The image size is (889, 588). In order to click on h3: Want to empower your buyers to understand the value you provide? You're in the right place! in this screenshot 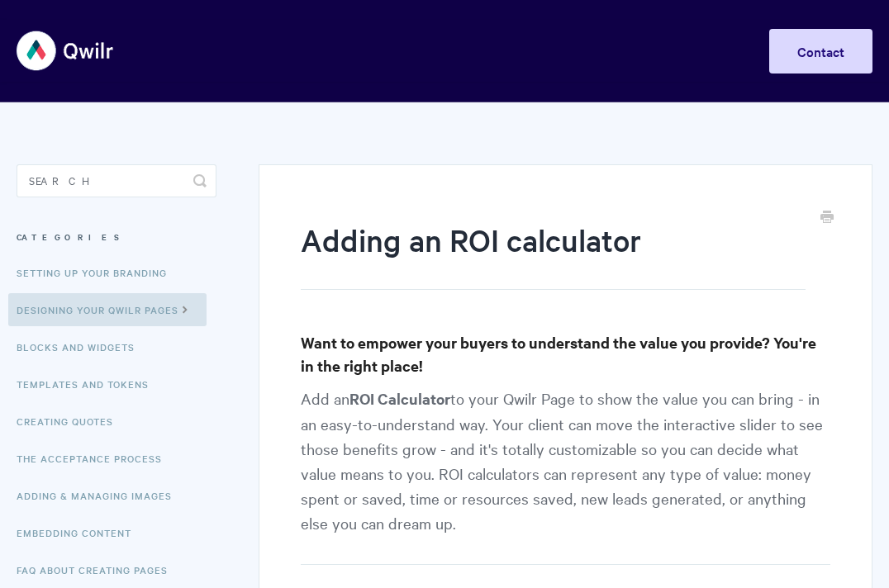, I will do `click(565, 354)`.